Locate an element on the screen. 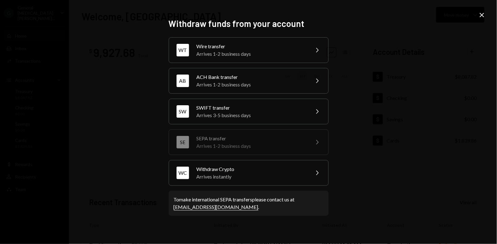 This screenshot has width=497, height=244. button: WCWithdraw CryptoArrives instantly is located at coordinates (249, 173).